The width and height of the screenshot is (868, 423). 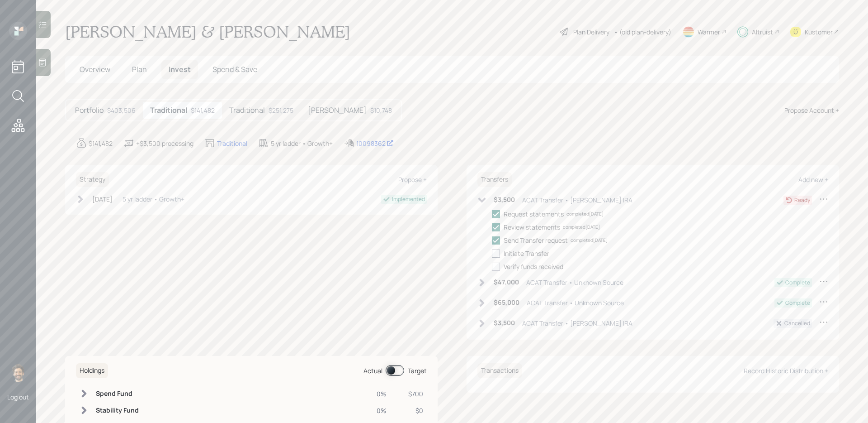 I want to click on div: Ready, so click(x=802, y=200).